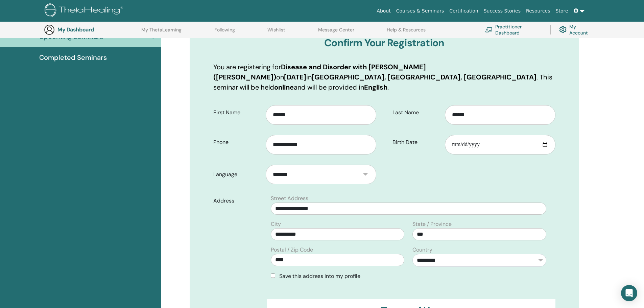  What do you see at coordinates (319, 276) in the screenshot?
I see `span: Save this address into my profile` at bounding box center [319, 276].